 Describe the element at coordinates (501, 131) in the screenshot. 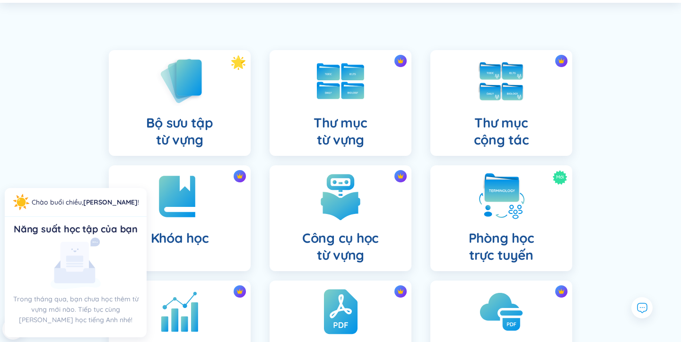

I see `h4: Thư mục cộng tác` at that location.